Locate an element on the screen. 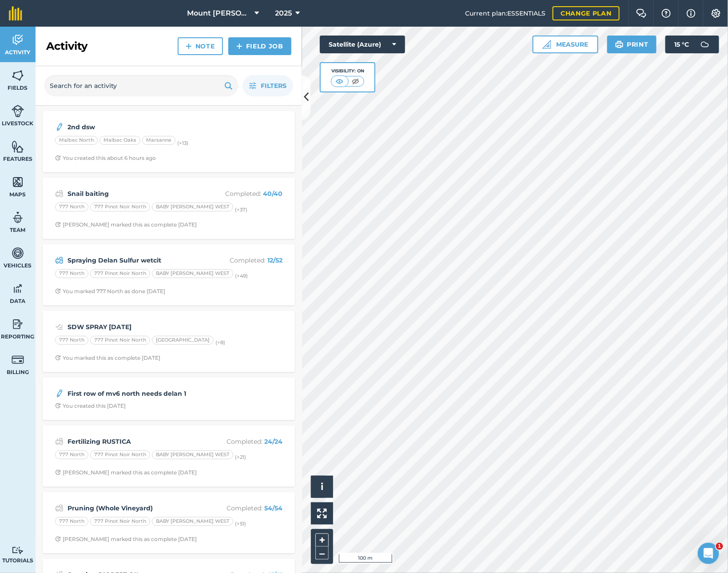  strong: Fertilizing RUSTICA is located at coordinates (138, 442).